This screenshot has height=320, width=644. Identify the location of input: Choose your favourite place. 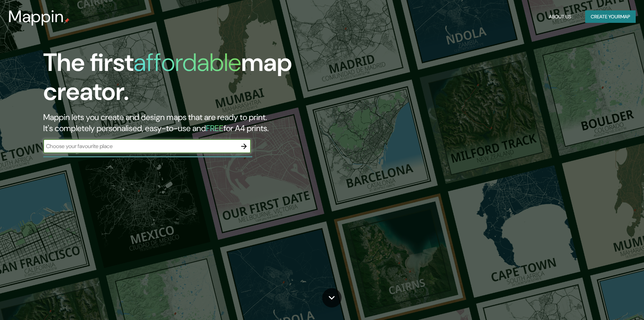
(140, 146).